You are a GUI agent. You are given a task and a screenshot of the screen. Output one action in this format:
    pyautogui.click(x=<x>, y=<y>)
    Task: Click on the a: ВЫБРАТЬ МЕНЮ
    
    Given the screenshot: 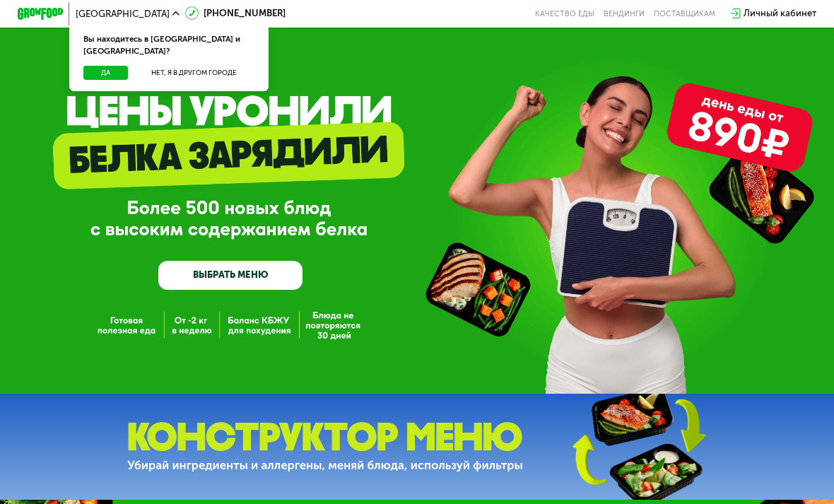 What is the action you would take?
    pyautogui.click(x=230, y=275)
    